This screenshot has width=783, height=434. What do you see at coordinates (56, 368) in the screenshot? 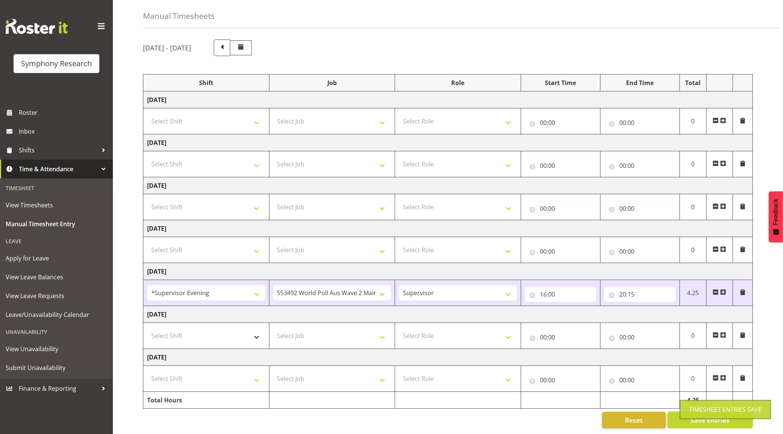
I see `span: Submit Unavailability` at bounding box center [56, 368].